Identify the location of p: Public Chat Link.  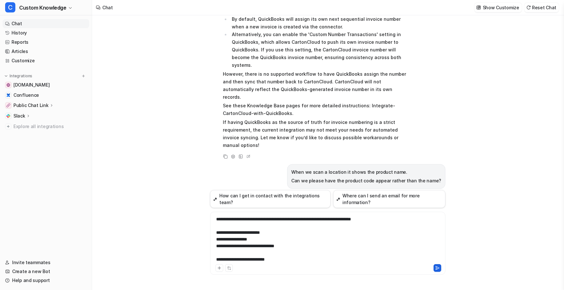
(31, 106).